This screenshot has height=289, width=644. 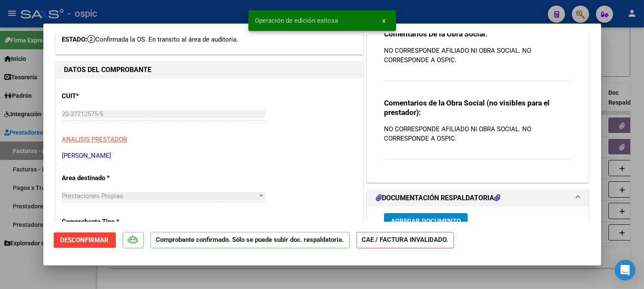 What do you see at coordinates (405, 240) in the screenshot?
I see `strong: CAE / FACTURA INVALIDADO.` at bounding box center [405, 240].